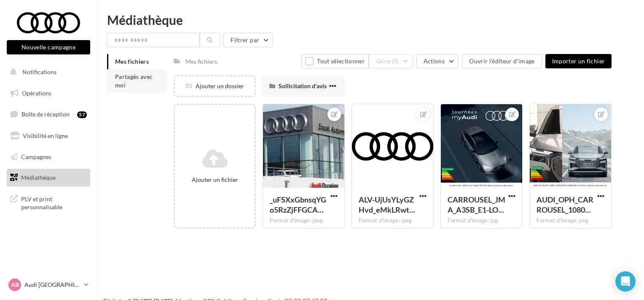  What do you see at coordinates (579, 62) in the screenshot?
I see `button: Importer un fichier` at bounding box center [579, 62].